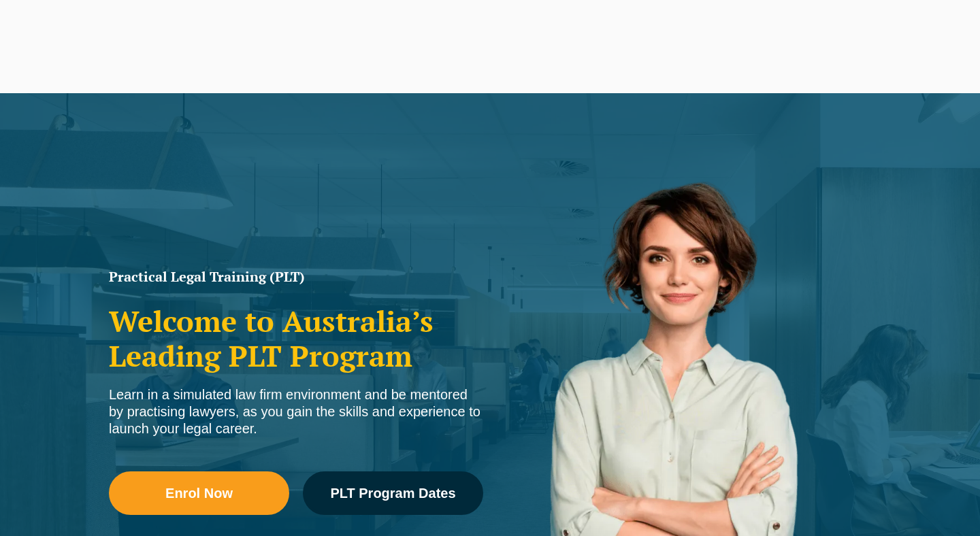 The width and height of the screenshot is (980, 536). I want to click on span: PLT Program Dates, so click(393, 493).